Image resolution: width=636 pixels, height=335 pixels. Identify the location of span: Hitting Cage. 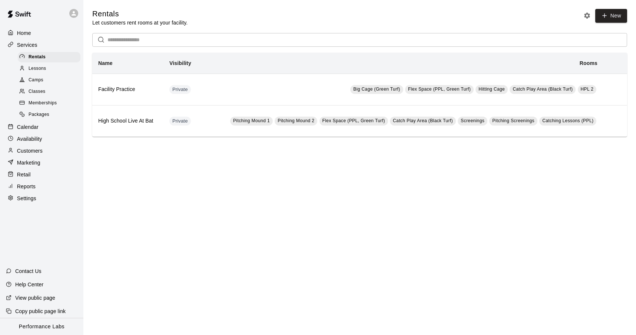
(492, 89).